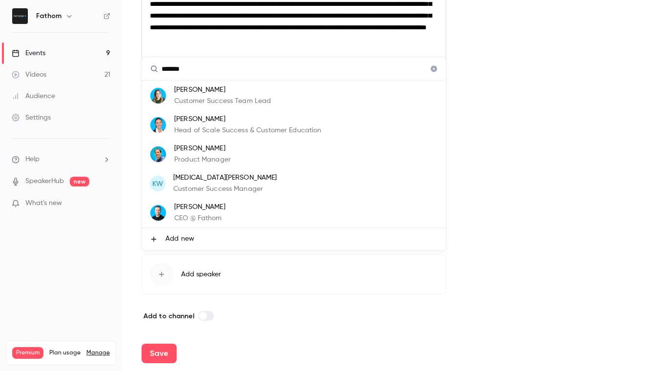  What do you see at coordinates (158, 154) in the screenshot?
I see `img: Arlo Hill` at bounding box center [158, 154].